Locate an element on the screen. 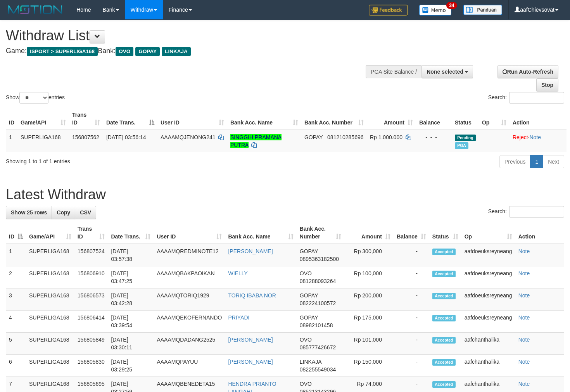 This screenshot has width=570, height=392. td: Rp 150,000 is located at coordinates (369, 366).